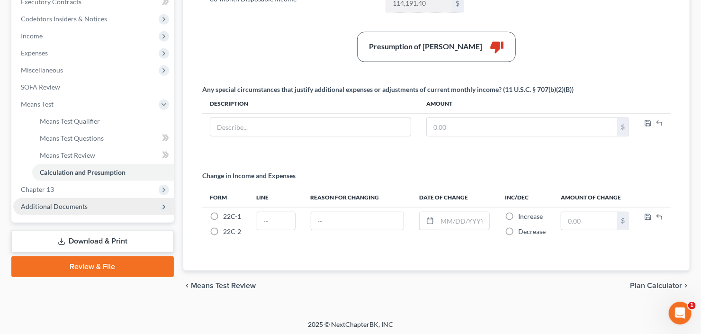  Describe the element at coordinates (388, 90) in the screenshot. I see `div: Any special circumstances that justify additional expenses or adjustments of current monthly inco...` at that location.